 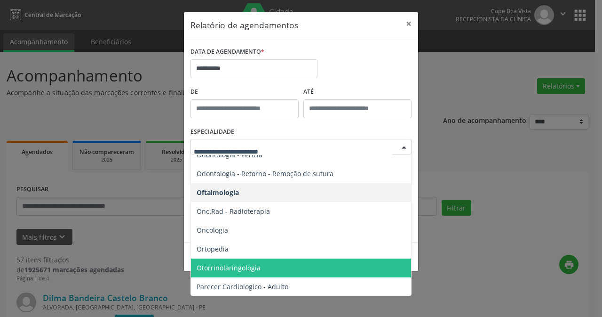 I want to click on label: DATA DE AGENDAMENTO, so click(x=227, y=52).